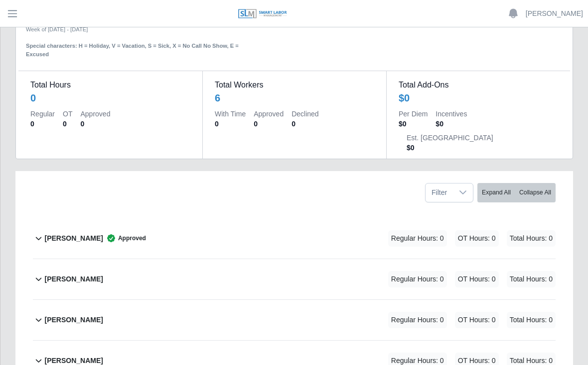  I want to click on img: SLM Logo, so click(263, 14).